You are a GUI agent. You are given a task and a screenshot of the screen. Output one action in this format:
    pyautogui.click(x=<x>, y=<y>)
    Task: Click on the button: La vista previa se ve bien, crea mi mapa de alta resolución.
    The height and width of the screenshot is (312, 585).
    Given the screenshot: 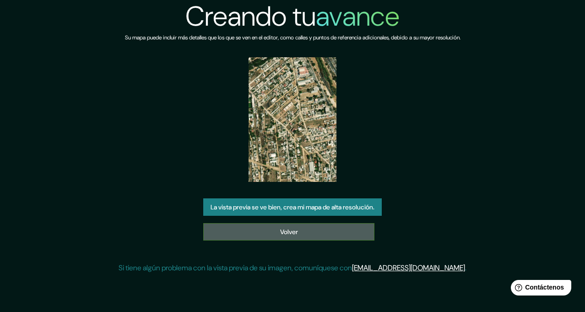 What is the action you would take?
    pyautogui.click(x=292, y=207)
    